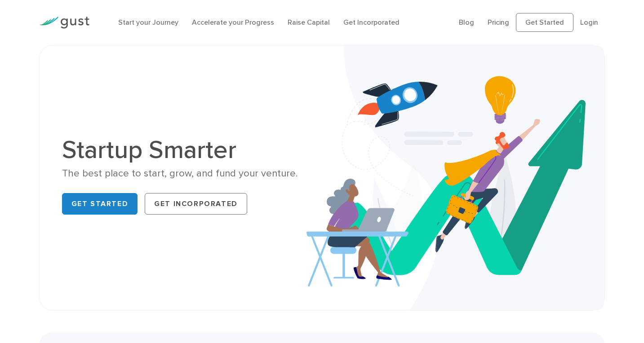 This screenshot has height=343, width=644. I want to click on a: Pricing, so click(499, 22).